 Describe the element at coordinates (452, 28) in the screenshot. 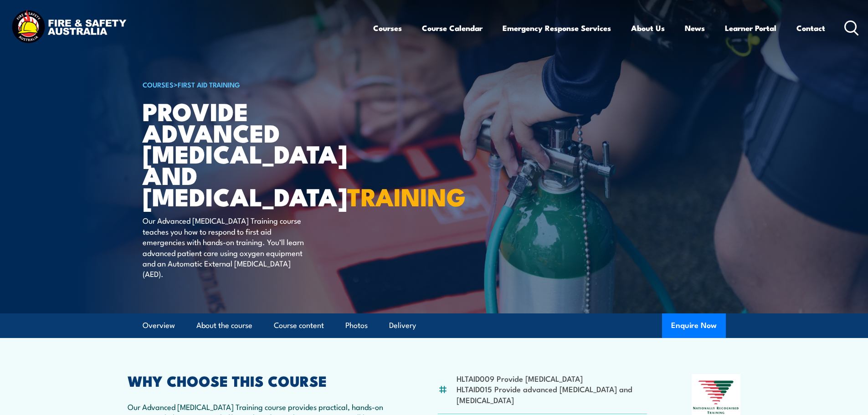

I see `a: Course Calendar` at that location.